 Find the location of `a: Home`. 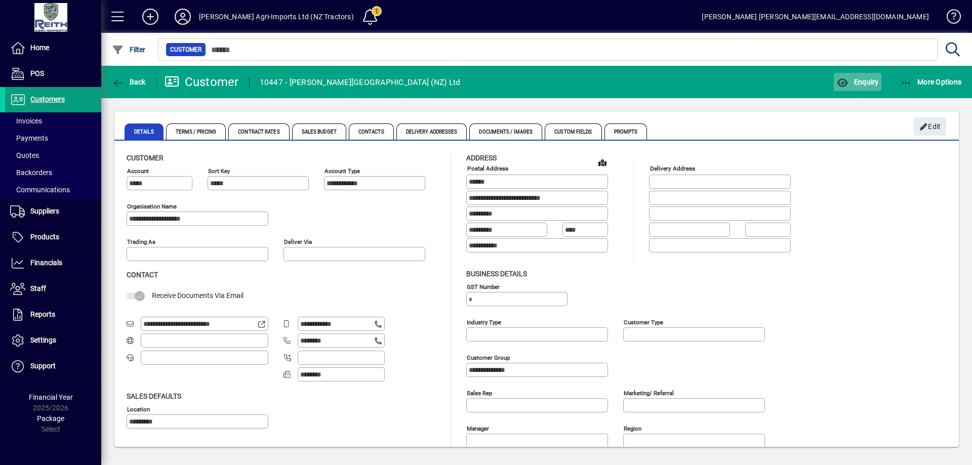

a: Home is located at coordinates (53, 48).